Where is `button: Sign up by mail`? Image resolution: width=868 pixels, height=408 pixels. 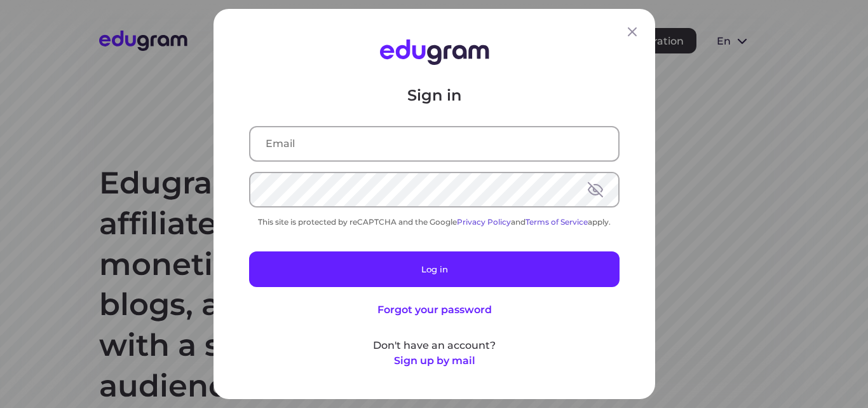
button: Sign up by mail is located at coordinates (434, 361).